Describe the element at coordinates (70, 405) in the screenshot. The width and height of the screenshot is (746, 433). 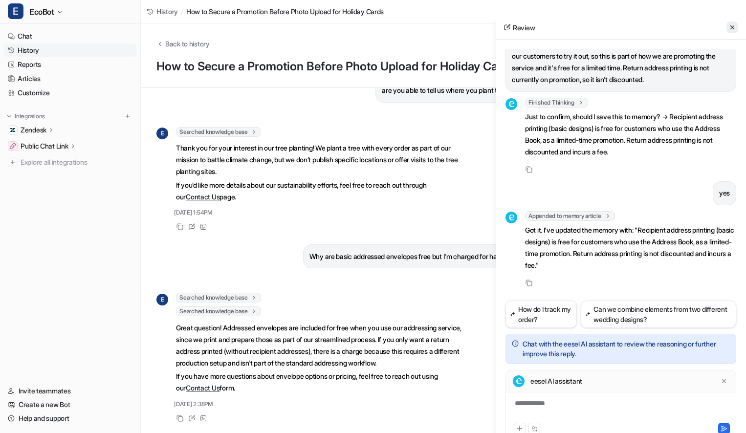
I see `a: Create a new Bot` at that location.